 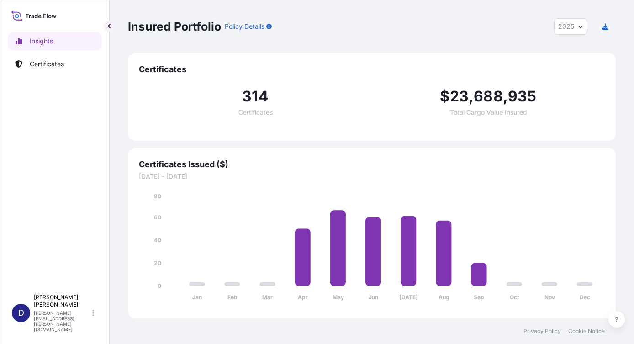 I want to click on span: 688, so click(x=488, y=96).